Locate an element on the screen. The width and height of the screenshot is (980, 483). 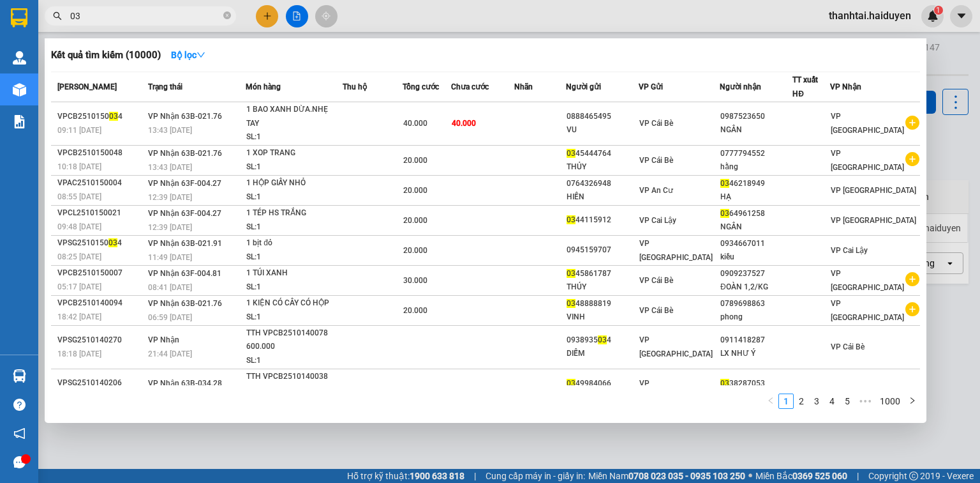
a: 5 is located at coordinates (848, 401).